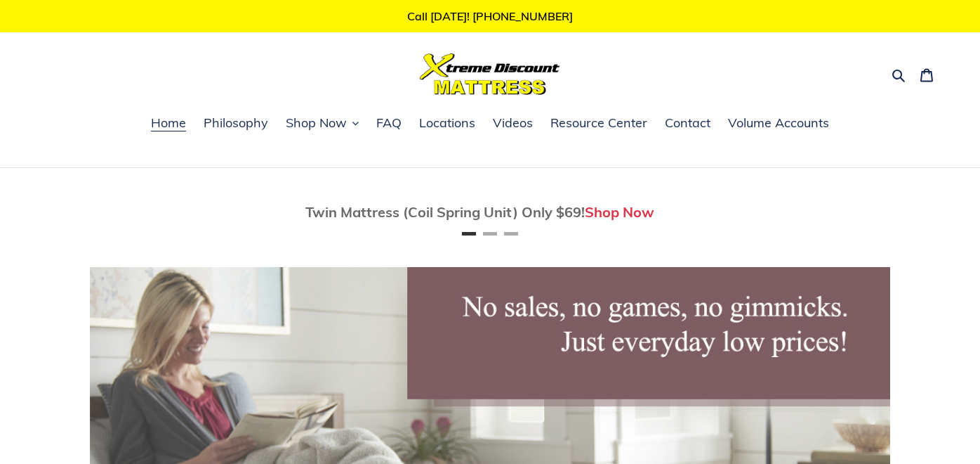 This screenshot has width=980, height=464. Describe the element at coordinates (512, 123) in the screenshot. I see `a: Videos` at that location.